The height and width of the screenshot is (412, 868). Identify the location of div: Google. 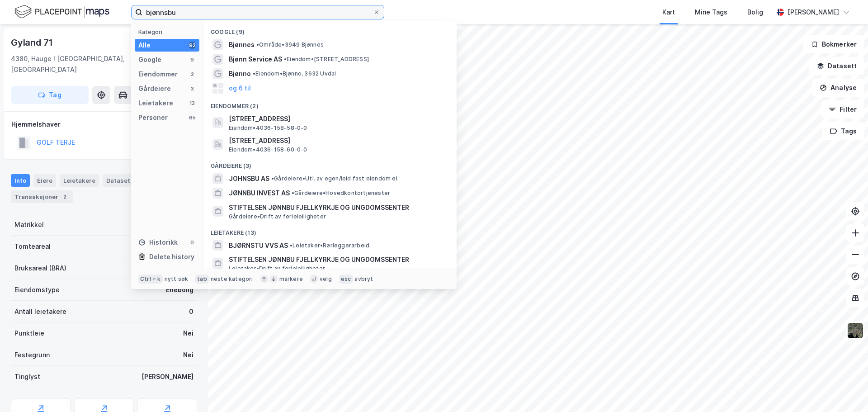
(150, 60).